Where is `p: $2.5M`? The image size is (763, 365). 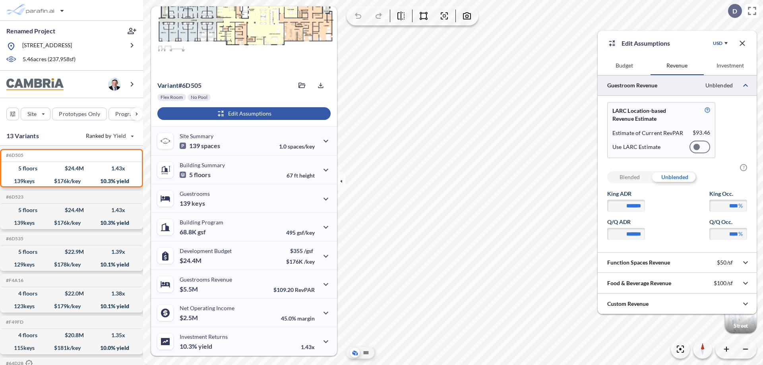 p: $2.5M is located at coordinates (189, 318).